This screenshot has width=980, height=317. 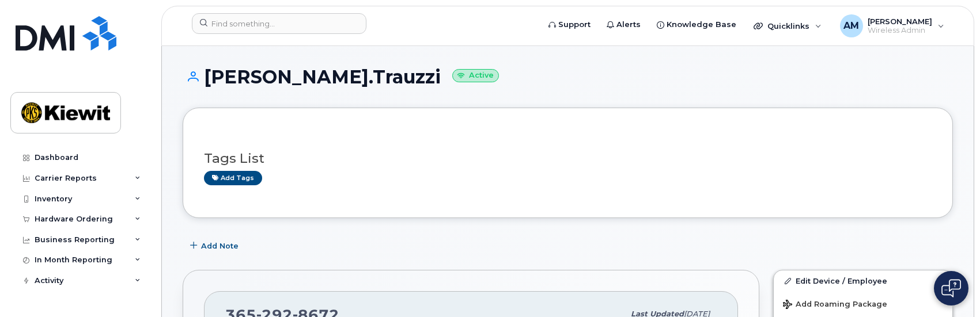 What do you see at coordinates (220, 246) in the screenshot?
I see `span: Add Note` at bounding box center [220, 246].